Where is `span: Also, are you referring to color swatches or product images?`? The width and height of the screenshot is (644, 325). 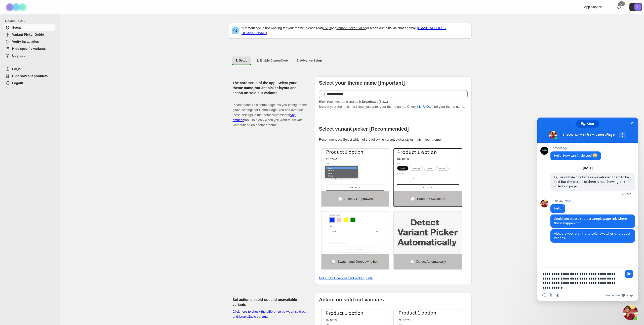 span: Also, are you referring to color swatches or product images? is located at coordinates (592, 235).